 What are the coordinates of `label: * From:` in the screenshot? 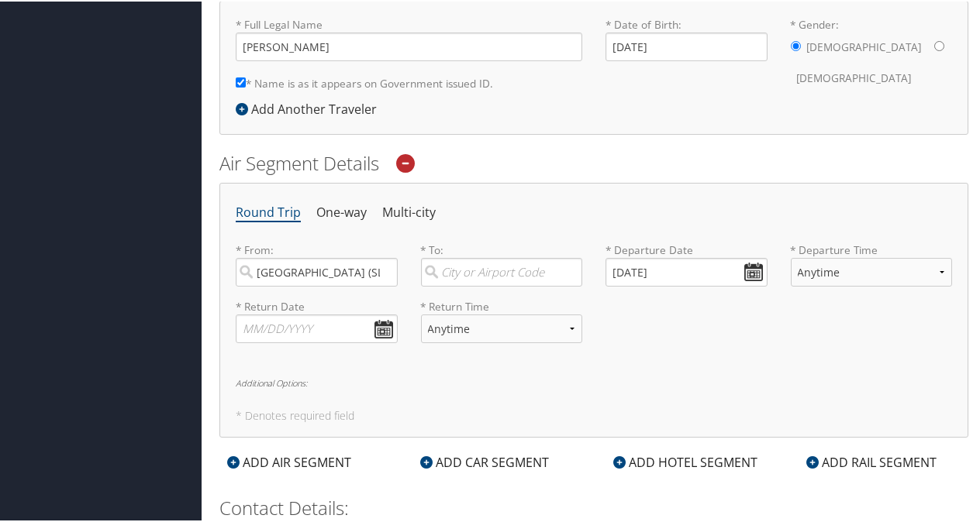 It's located at (317, 263).